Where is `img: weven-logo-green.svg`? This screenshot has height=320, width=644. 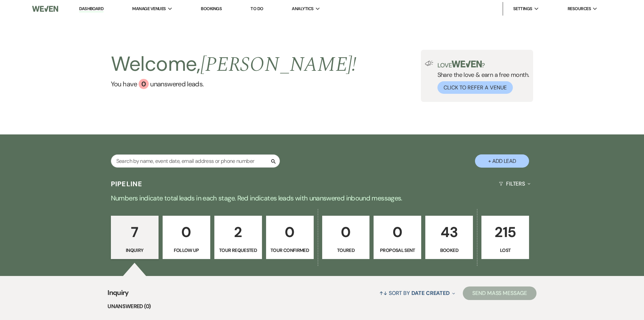
img: weven-logo-green.svg is located at coordinates (466, 64).